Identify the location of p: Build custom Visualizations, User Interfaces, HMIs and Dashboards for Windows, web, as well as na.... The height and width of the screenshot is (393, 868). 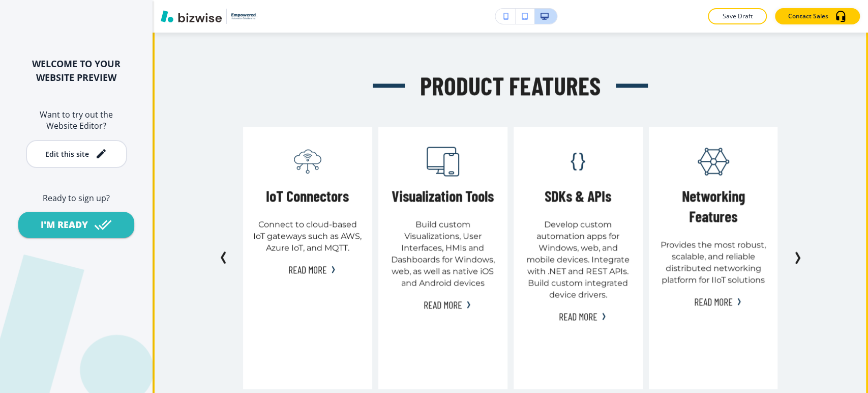
(442, 253).